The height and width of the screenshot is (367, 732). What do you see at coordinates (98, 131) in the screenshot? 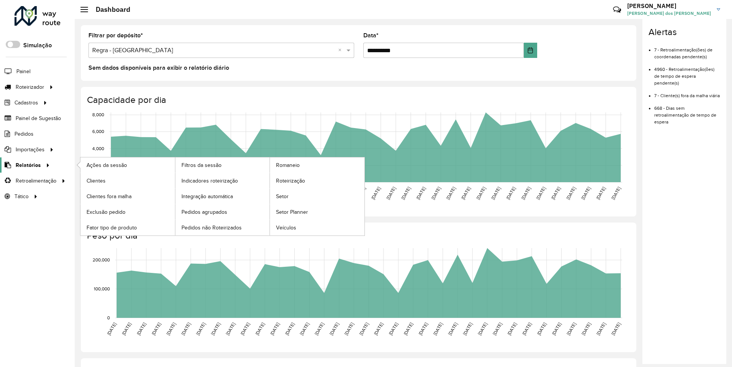
I see `text: 6,000` at bounding box center [98, 131].